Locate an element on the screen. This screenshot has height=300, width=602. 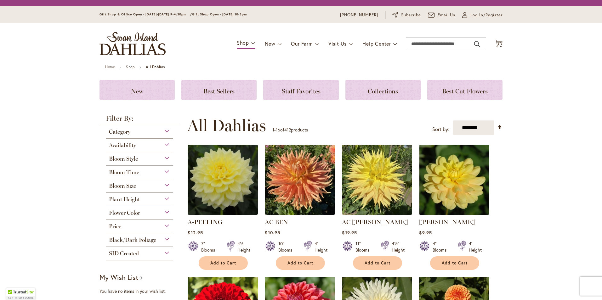
div: 11" Blooms is located at coordinates (364, 247).